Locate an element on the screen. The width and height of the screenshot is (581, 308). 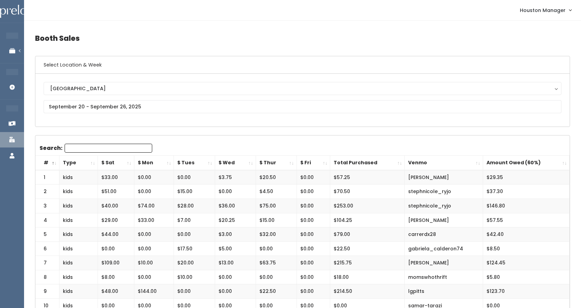
td: 6 is located at coordinates (47, 249).